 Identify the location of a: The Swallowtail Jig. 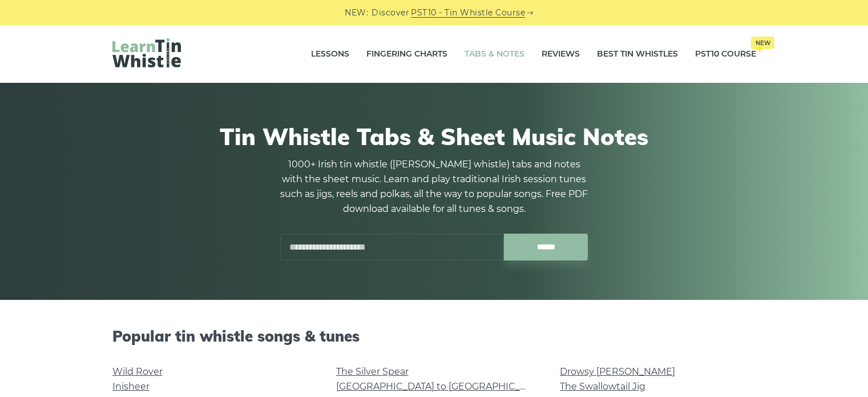
(602, 386).